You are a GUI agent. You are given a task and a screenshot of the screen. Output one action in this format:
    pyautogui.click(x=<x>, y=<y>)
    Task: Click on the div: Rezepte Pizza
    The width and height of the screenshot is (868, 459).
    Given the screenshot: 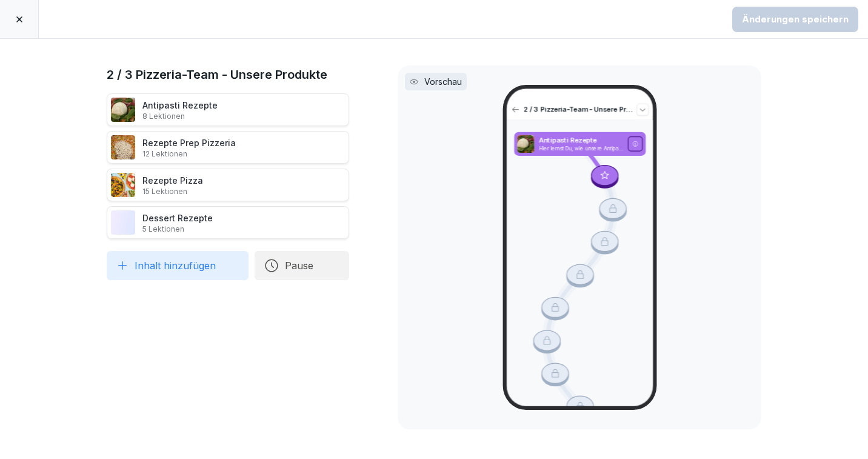 What is the action you would take?
    pyautogui.click(x=173, y=185)
    